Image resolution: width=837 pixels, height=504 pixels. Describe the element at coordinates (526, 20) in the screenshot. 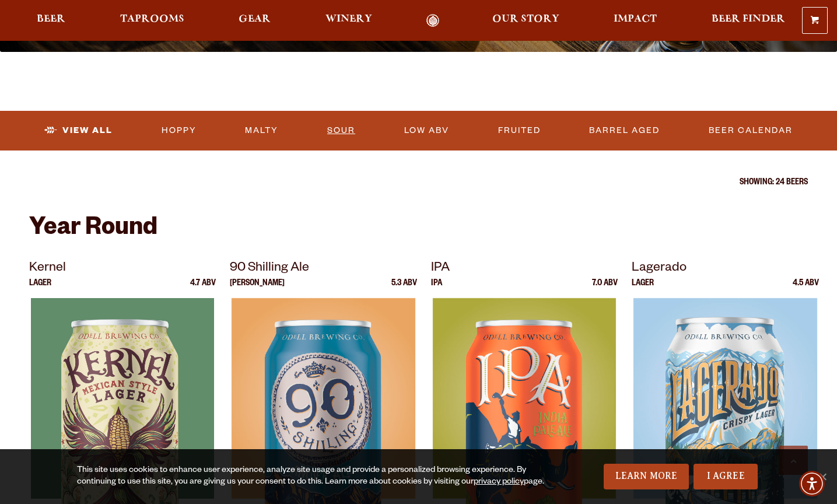

I see `span: Our Story` at that location.